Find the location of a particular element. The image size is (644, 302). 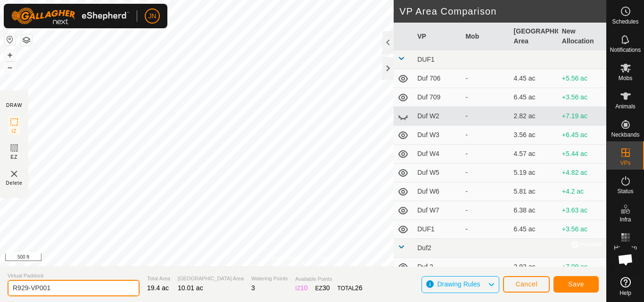

td: 2.92 ac is located at coordinates (534, 267).